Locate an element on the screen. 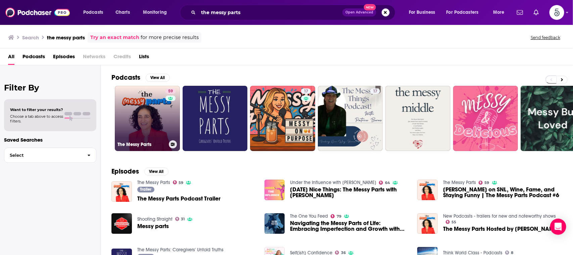 The width and height of the screenshot is (573, 255). a: PodcastsView All is located at coordinates (141, 77).